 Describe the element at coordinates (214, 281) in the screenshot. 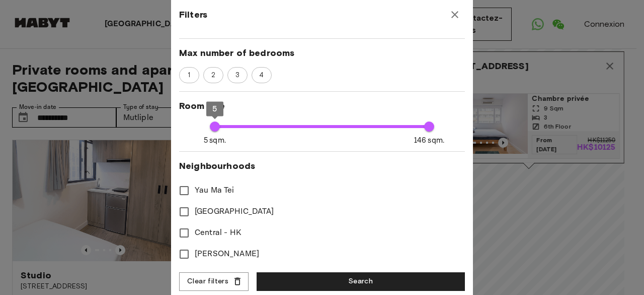

I see `button: Clear filters` at that location.